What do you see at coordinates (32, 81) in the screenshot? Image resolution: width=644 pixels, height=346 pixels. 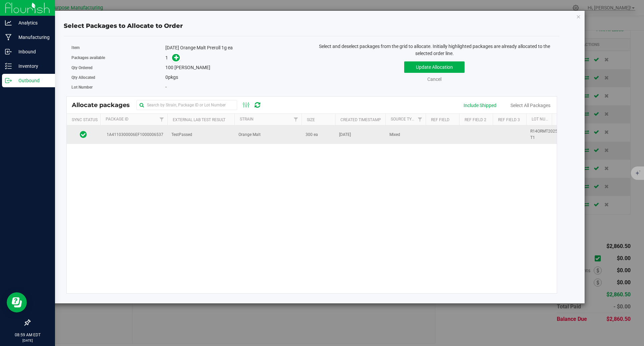 I see `p: Outbound` at bounding box center [32, 81].